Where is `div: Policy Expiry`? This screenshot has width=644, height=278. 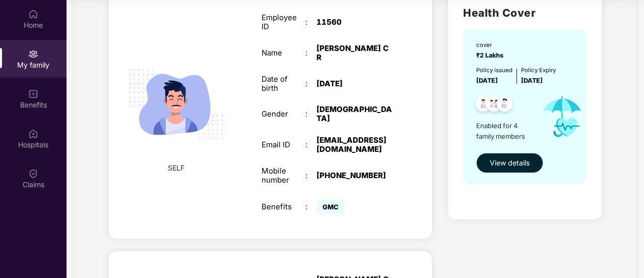
div: Policy Expiry is located at coordinates (538, 70).